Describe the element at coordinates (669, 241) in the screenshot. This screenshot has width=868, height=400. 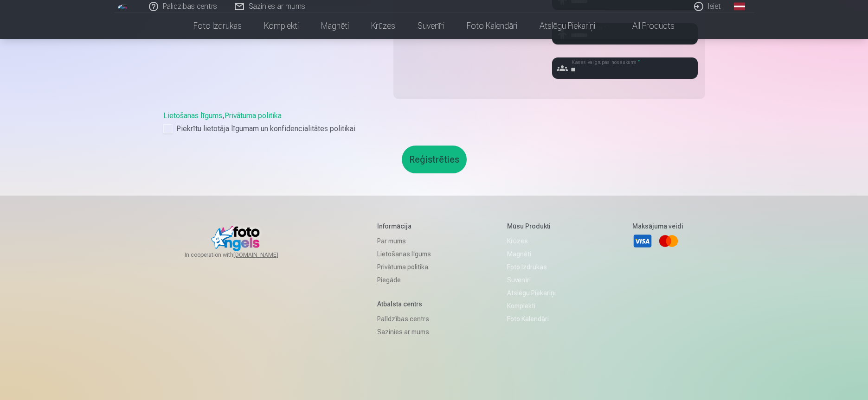
I see `a: Mastercard` at that location.